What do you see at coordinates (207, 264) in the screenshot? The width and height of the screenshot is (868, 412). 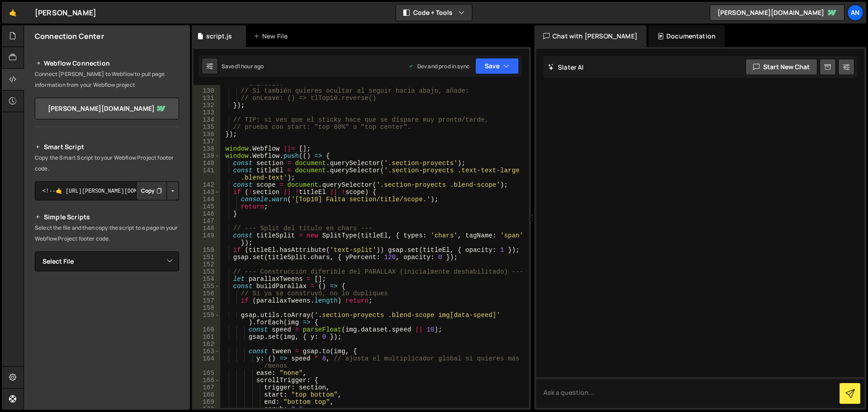 I see `div: 152` at bounding box center [207, 264].